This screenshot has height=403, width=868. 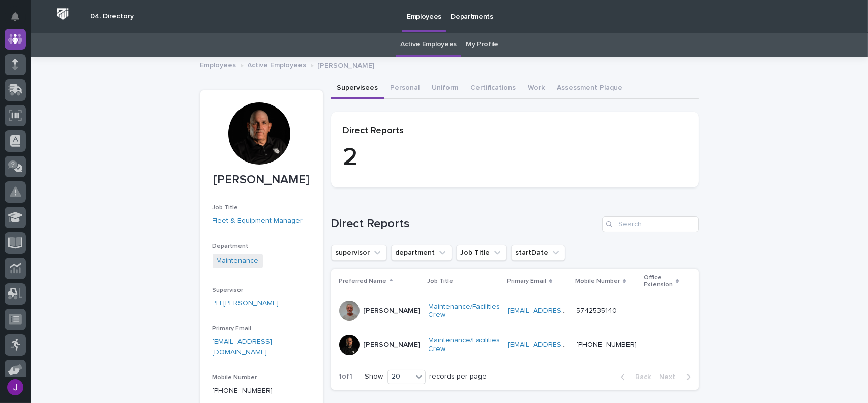 I want to click on a: Fleet & Equipment Manager, so click(x=257, y=221).